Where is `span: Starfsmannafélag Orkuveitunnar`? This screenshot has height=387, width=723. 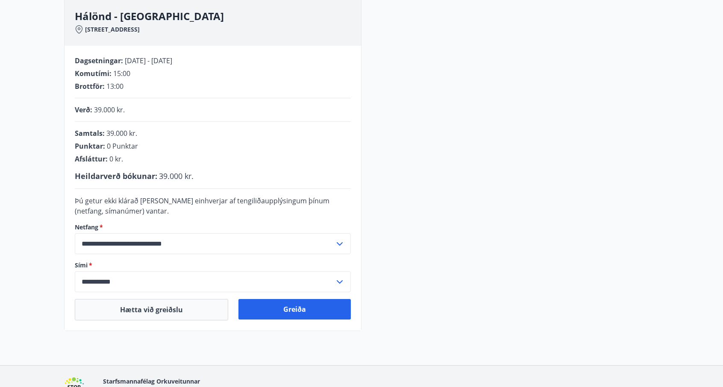
span: Starfsmannafélag Orkuveitunnar is located at coordinates (151, 381).